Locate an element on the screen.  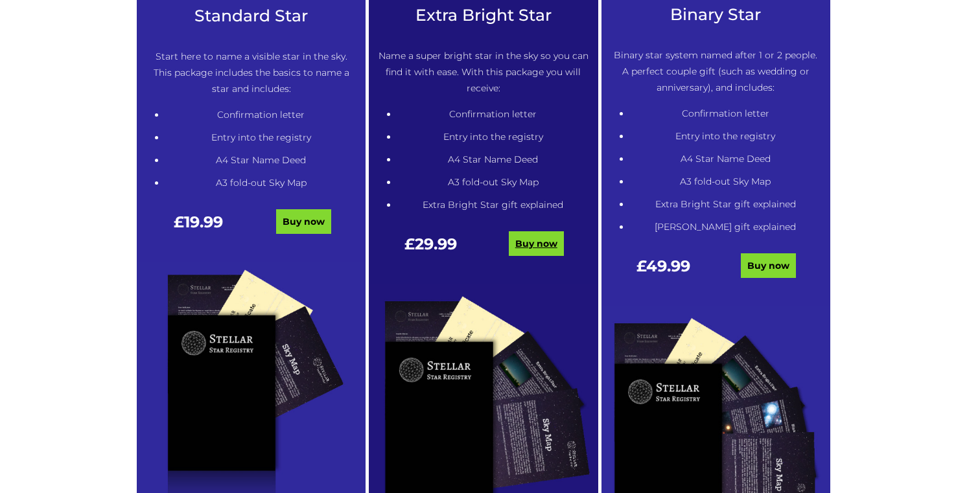
h3: Binary Star is located at coordinates (715, 14).